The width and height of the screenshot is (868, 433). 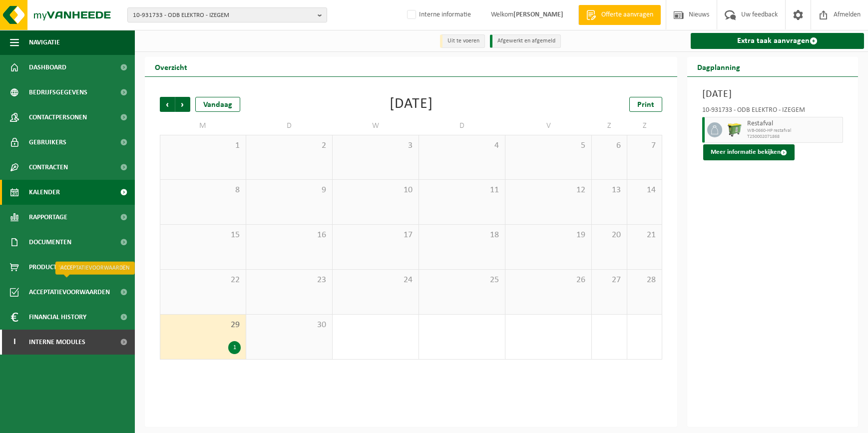 I want to click on span: 28, so click(x=644, y=280).